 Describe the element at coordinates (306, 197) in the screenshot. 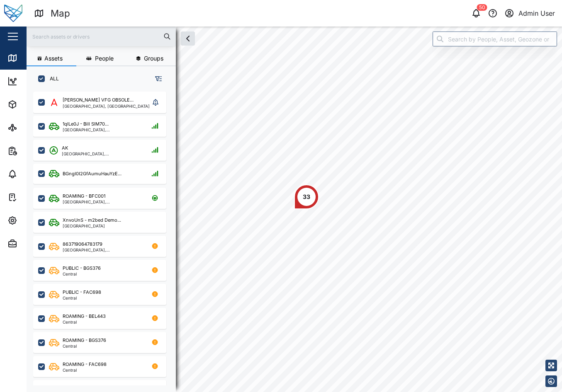

I see `div: 33` at that location.